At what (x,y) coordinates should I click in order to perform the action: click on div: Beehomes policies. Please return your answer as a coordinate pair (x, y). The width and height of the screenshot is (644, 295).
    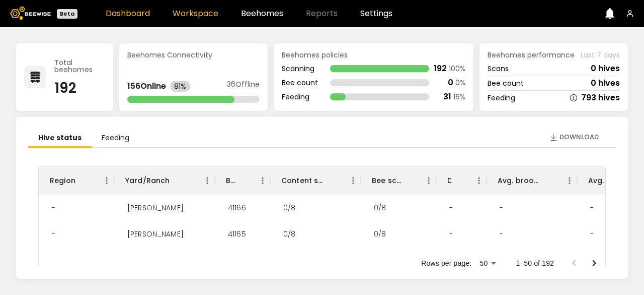
    Looking at the image, I should click on (373, 55).